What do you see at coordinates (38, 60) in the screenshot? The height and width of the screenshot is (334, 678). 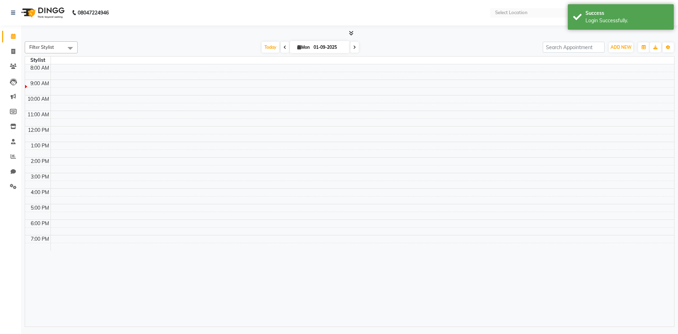 I see `div: Stylist` at bounding box center [38, 60].